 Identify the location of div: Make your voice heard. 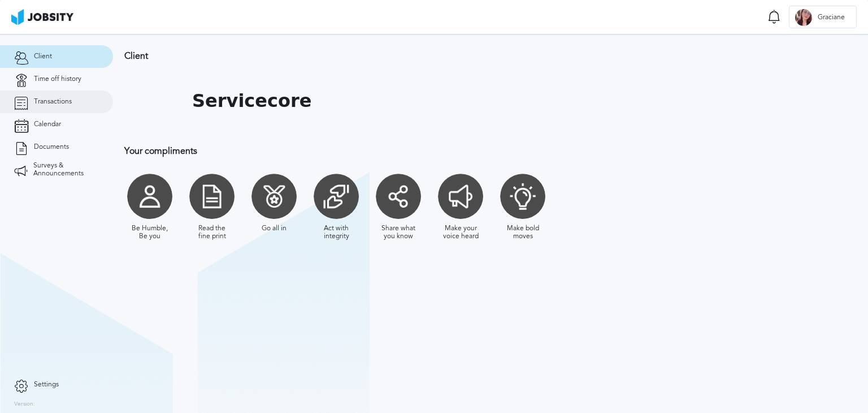
(460, 233).